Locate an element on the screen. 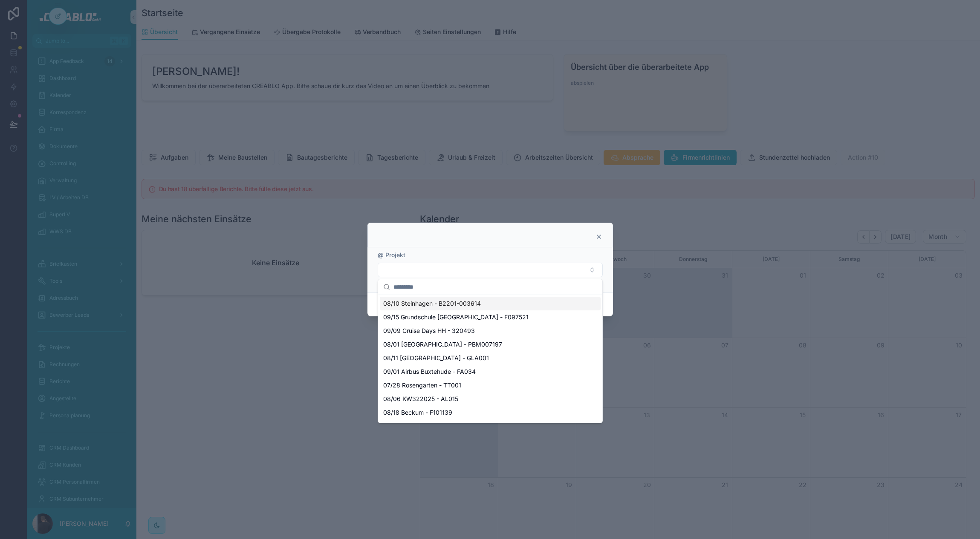 The height and width of the screenshot is (539, 980). button: Select Button is located at coordinates (490, 270).